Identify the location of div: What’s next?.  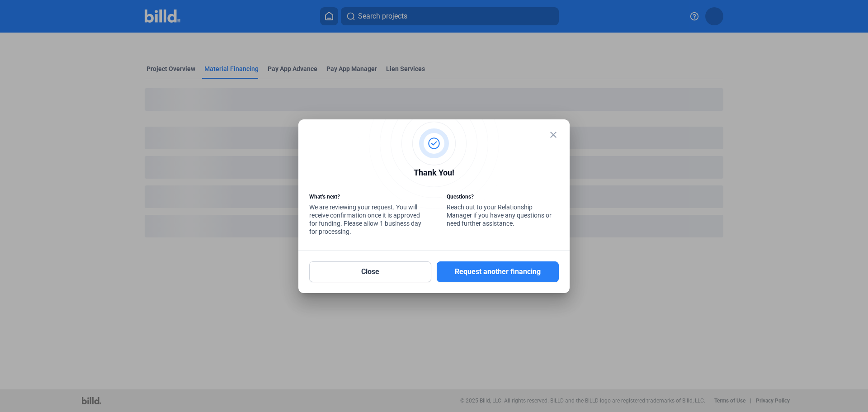
(365, 197).